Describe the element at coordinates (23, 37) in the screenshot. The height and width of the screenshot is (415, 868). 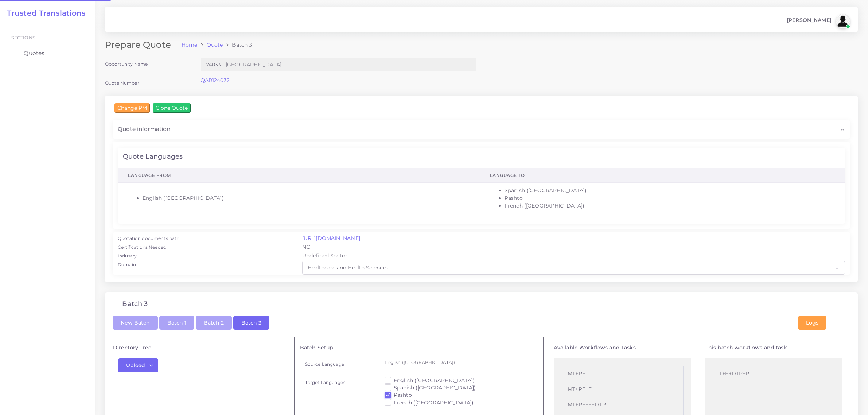
I see `span: Sections` at that location.